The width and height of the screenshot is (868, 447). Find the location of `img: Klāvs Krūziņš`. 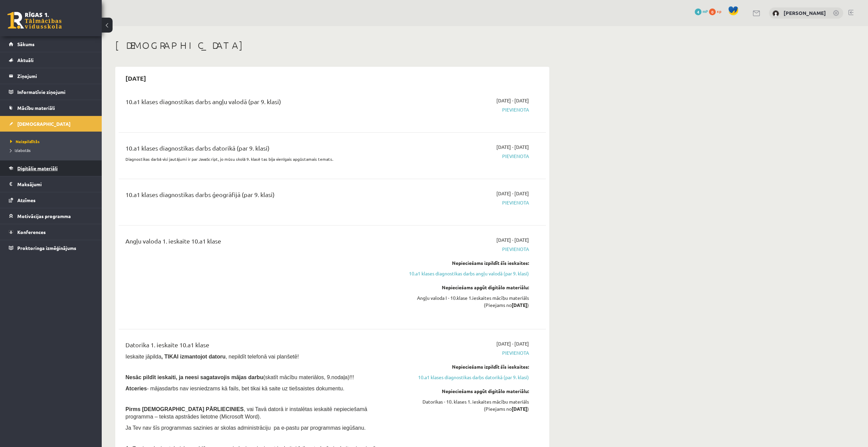

img: Klāvs Krūziņš is located at coordinates (776, 13).